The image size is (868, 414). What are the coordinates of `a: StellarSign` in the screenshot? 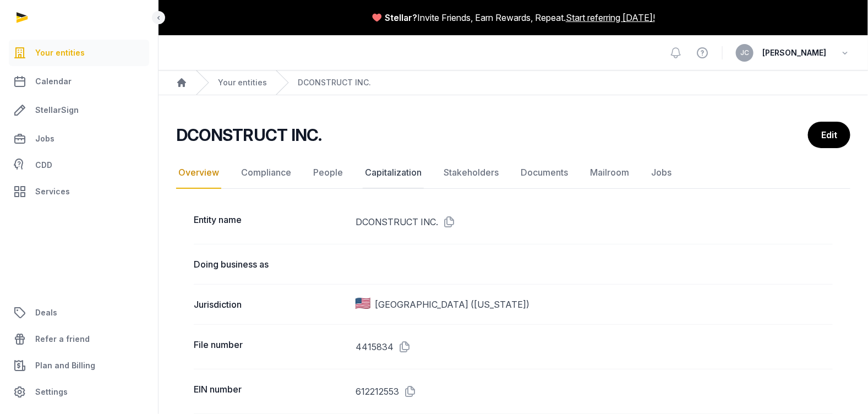 It's located at (78, 110).